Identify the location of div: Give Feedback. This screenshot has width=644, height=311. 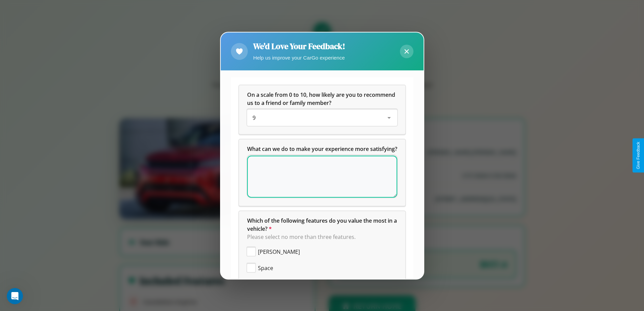
(638, 155).